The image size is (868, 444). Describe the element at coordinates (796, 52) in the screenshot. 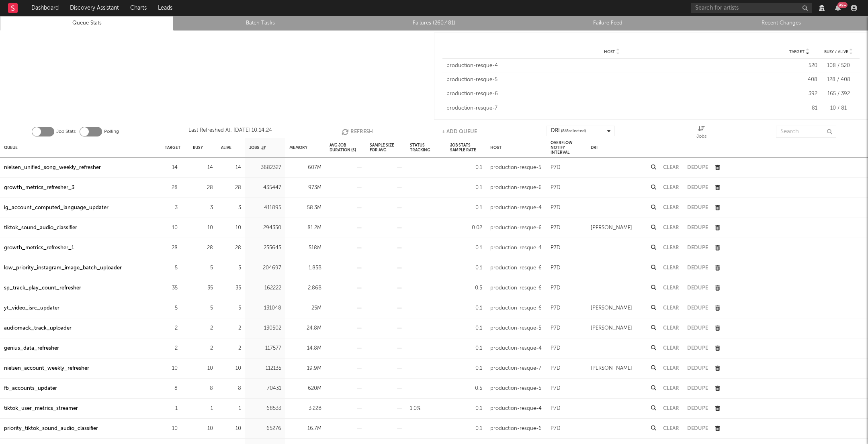

I see `span: Target` at that location.